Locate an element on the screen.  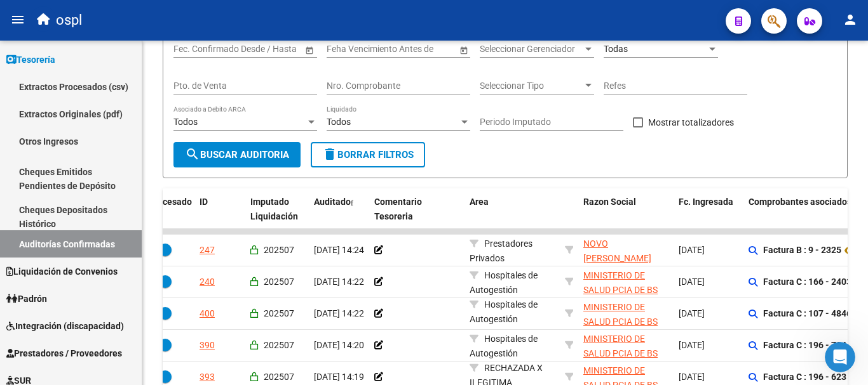
datatable-header-cell: Fc. Ingresada is located at coordinates (709, 210).